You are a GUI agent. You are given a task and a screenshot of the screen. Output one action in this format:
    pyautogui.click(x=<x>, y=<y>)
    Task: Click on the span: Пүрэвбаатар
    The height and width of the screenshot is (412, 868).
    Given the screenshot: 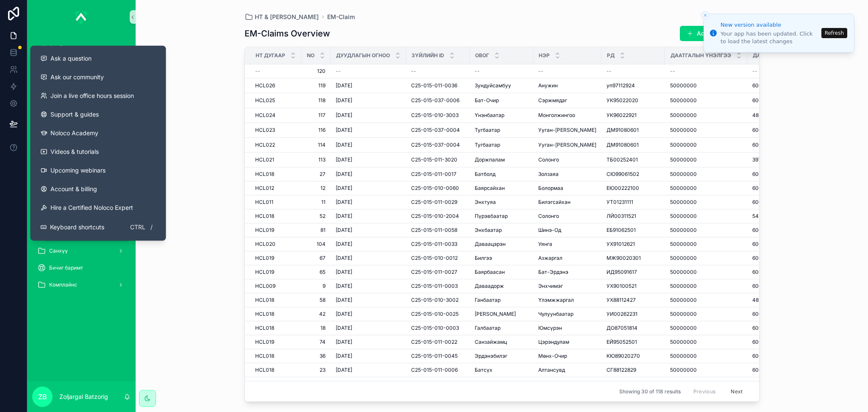 What is the action you would take?
    pyautogui.click(x=492, y=216)
    